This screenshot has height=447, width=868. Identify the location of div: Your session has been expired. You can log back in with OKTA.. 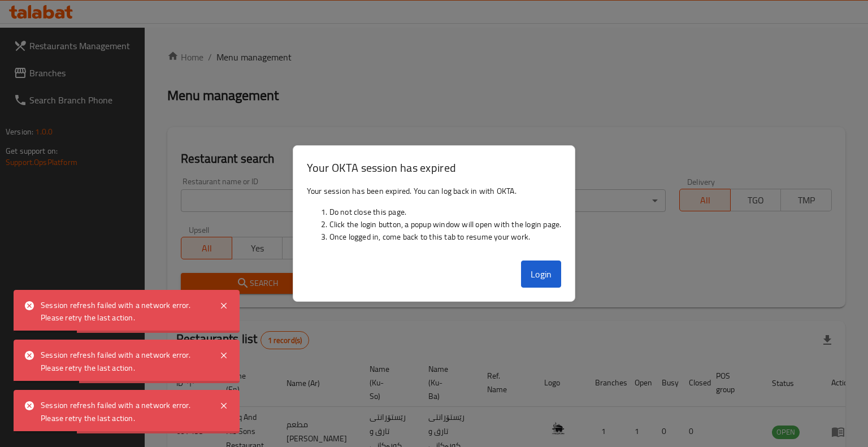
(434, 218).